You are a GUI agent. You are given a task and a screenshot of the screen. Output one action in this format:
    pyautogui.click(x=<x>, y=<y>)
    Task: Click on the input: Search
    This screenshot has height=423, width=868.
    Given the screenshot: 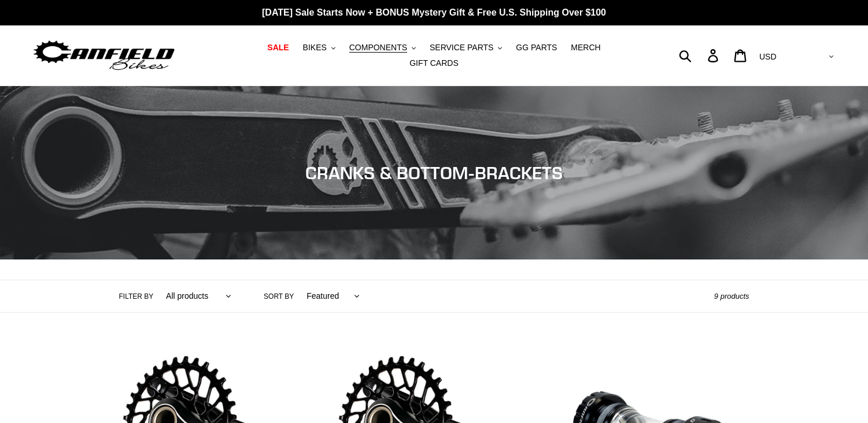 What is the action you would take?
    pyautogui.click(x=700, y=56)
    